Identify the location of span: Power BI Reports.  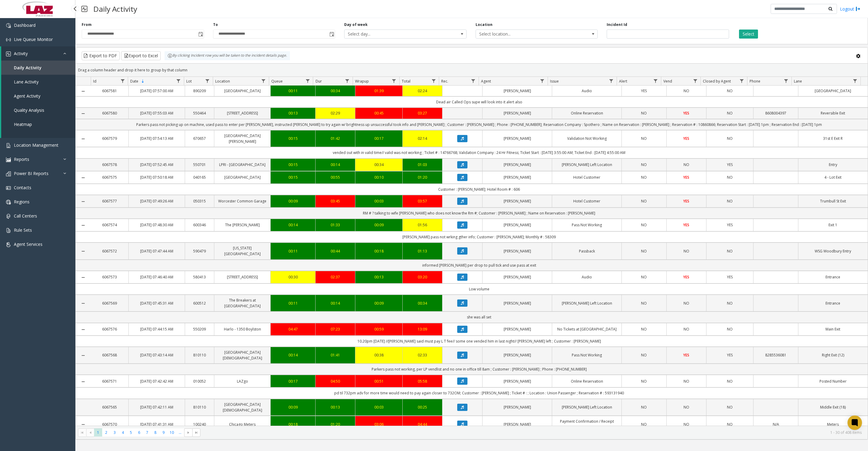
(31, 173).